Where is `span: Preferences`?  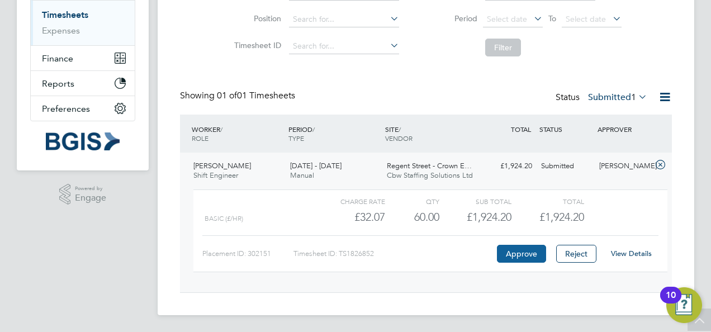 span: Preferences is located at coordinates (66, 108).